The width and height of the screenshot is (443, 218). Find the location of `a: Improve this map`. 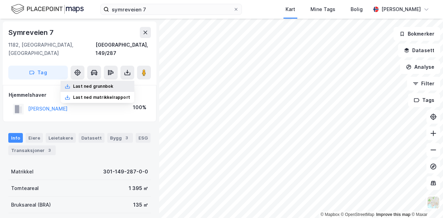

a: Improve this map is located at coordinates (393, 215).